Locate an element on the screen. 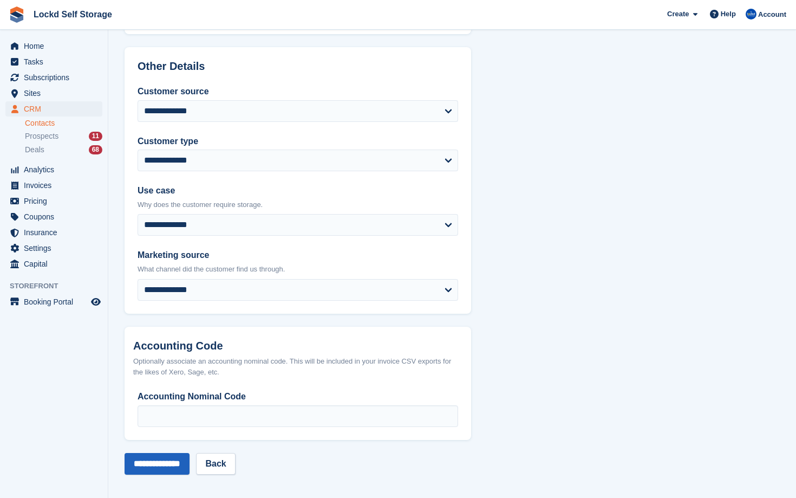 The height and width of the screenshot is (498, 796). span: Sites is located at coordinates (56, 93).